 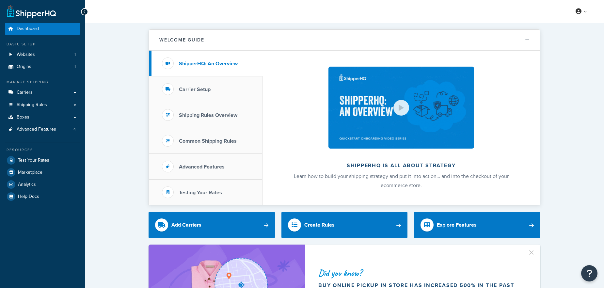 What do you see at coordinates (42, 173) in the screenshot?
I see `a: Marketplace` at bounding box center [42, 173].